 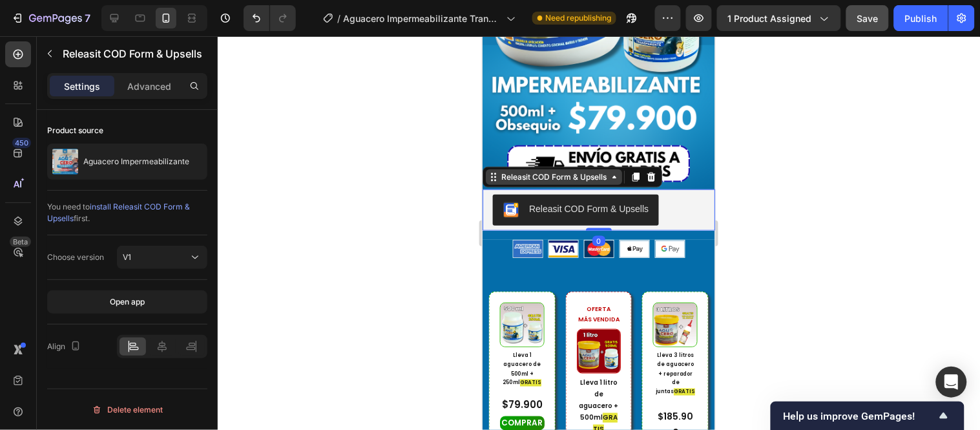 What do you see at coordinates (951, 382) in the screenshot?
I see `div: Open Intercom Messenger` at bounding box center [951, 382].